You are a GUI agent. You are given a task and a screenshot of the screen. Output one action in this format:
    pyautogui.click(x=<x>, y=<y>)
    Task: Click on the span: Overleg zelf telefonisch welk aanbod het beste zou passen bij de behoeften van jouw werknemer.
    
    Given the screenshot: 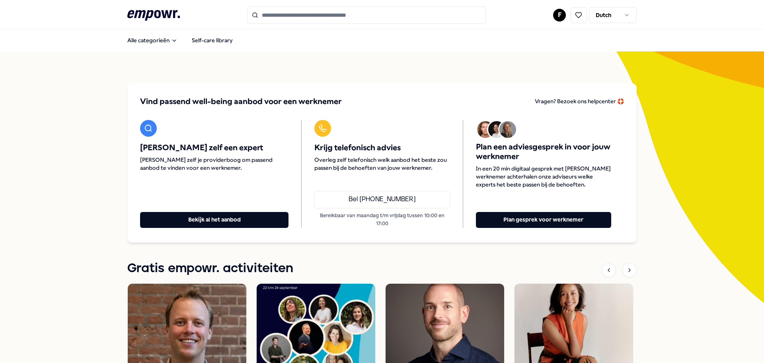 What is the action you would take?
    pyautogui.click(x=382, y=164)
    